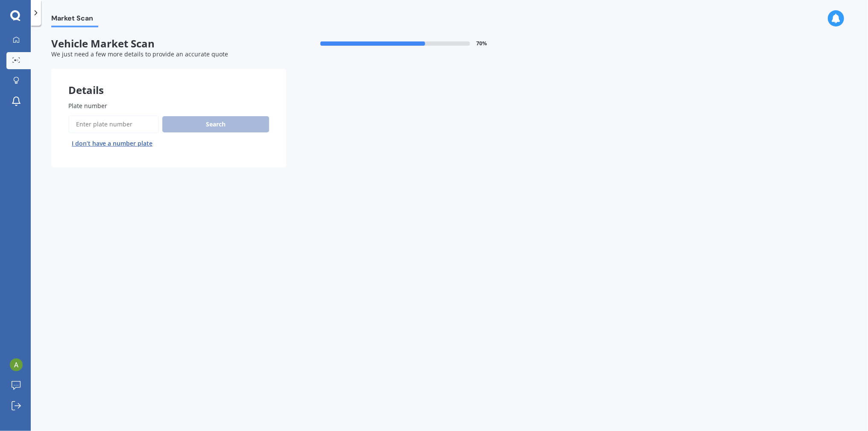 The width and height of the screenshot is (868, 431). I want to click on img: ACg8ocIIYEmFtYMqgZQH-WwJfLL8eZQylaFNeyTcTcbg2oY9-sWJGw=s96-c, so click(16, 365).